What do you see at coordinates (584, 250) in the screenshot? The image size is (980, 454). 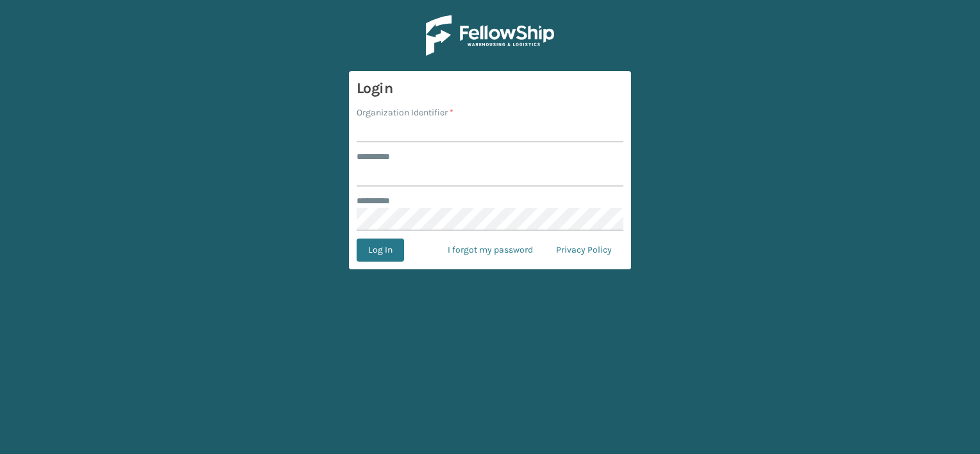 I see `a: Privacy Policy` at bounding box center [584, 250].